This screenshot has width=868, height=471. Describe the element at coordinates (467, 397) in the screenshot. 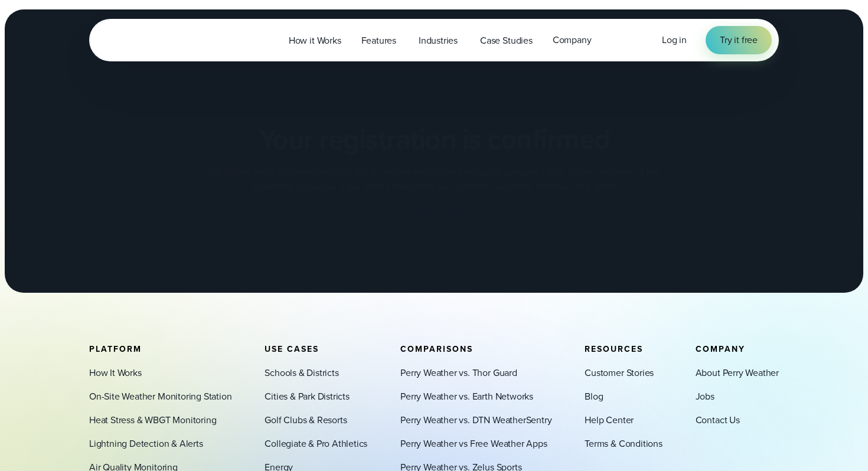

I see `a: Perry Weather vs. Earth Networks` at that location.